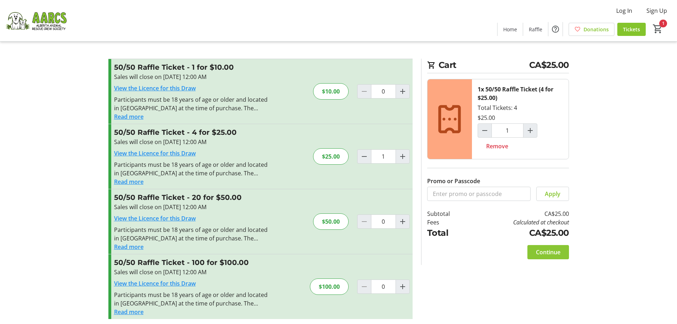 Image resolution: width=677 pixels, height=324 pixels. I want to click on button: Log In, so click(624, 11).